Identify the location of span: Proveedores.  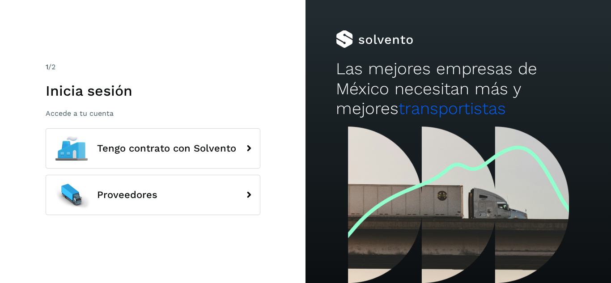
(127, 195).